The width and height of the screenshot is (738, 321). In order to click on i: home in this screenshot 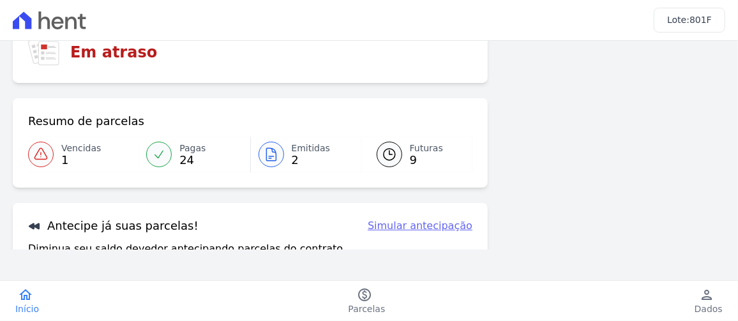, I will do `click(26, 295)`.